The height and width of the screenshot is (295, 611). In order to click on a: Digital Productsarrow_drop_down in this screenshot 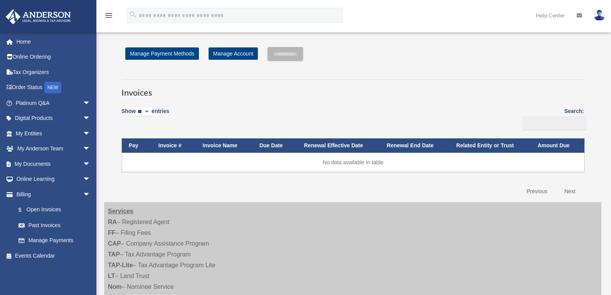, I will do `click(54, 118)`.